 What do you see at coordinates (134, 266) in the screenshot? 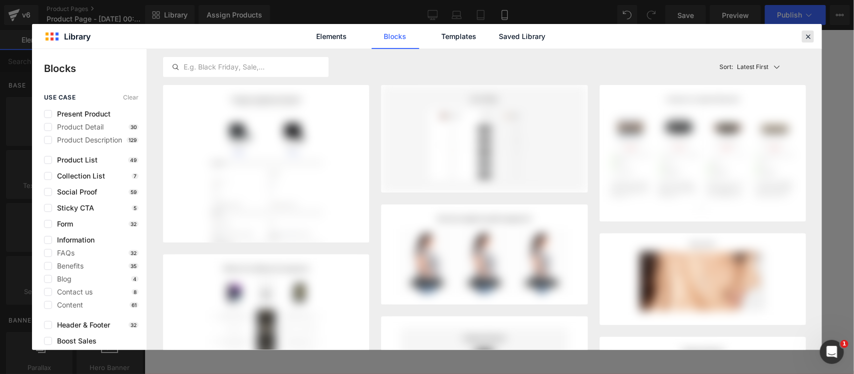
I see `p: 35` at bounding box center [134, 266].